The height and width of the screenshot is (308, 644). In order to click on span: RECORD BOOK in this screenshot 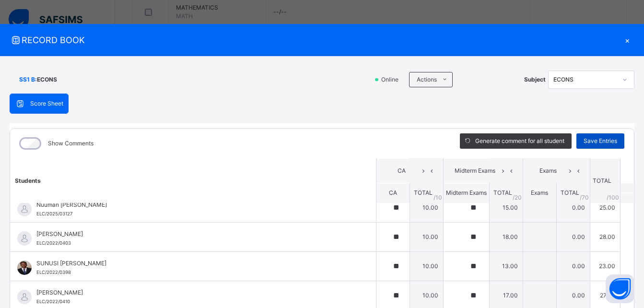, I will do `click(315, 40)`.